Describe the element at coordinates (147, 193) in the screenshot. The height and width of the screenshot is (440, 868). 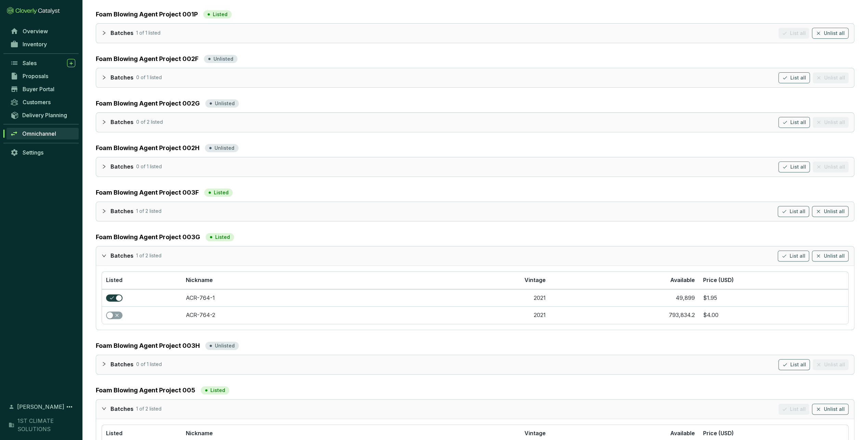
I see `a: Foam Blowing Agent Project 003F` at that location.